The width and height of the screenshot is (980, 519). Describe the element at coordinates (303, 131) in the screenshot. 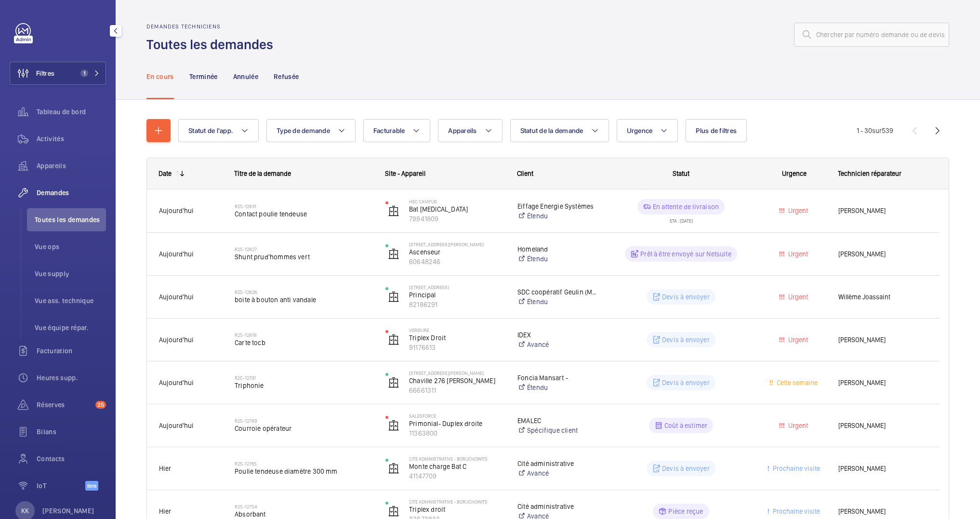

I see `span: Type de demande` at that location.